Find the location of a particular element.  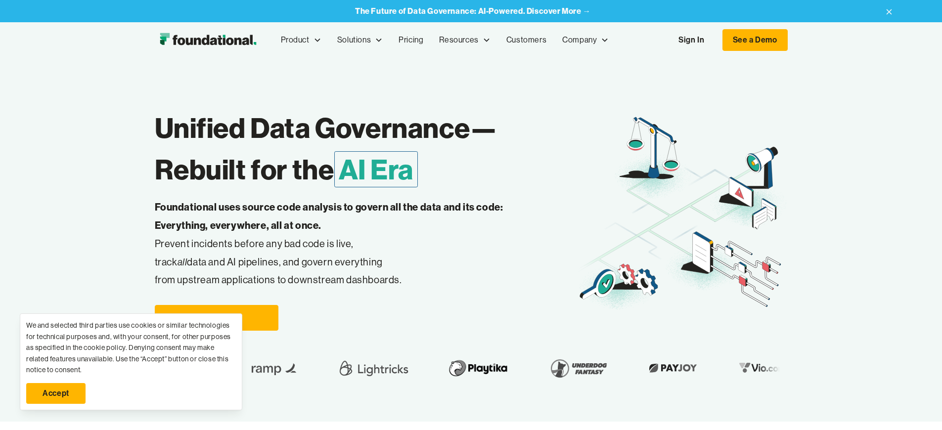

img: Payjoy is located at coordinates (669, 368).